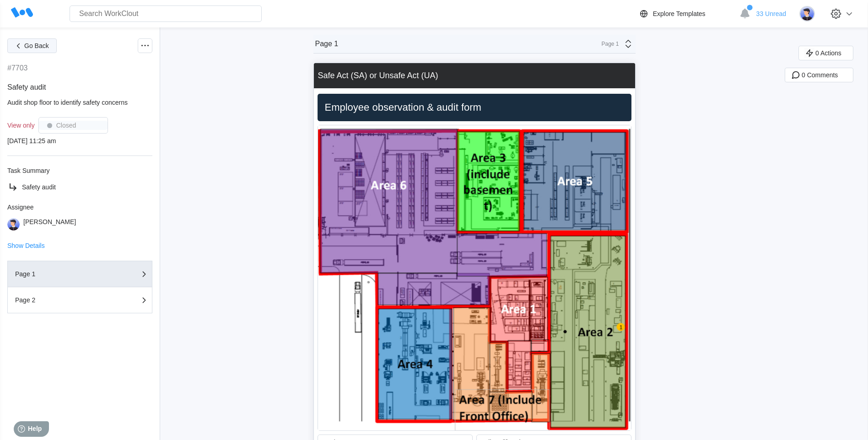  I want to click on button: 0 Actions, so click(826, 53).